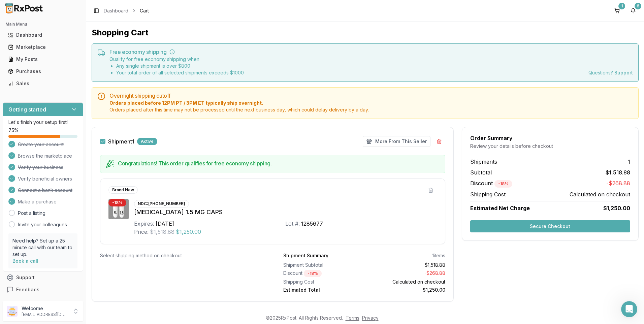 The image size is (644, 324). I want to click on div: Lot #:, so click(293, 223).